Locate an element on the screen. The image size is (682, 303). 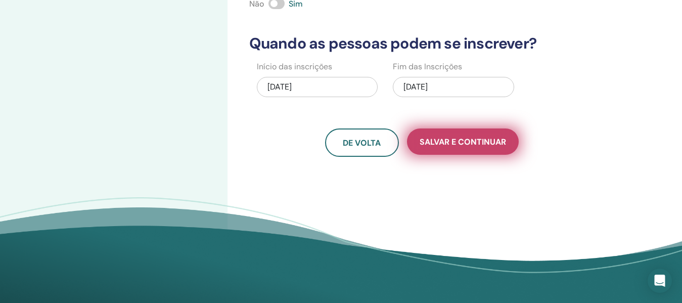
font: Quando as pessoas podem se inscrever? is located at coordinates (393, 43).